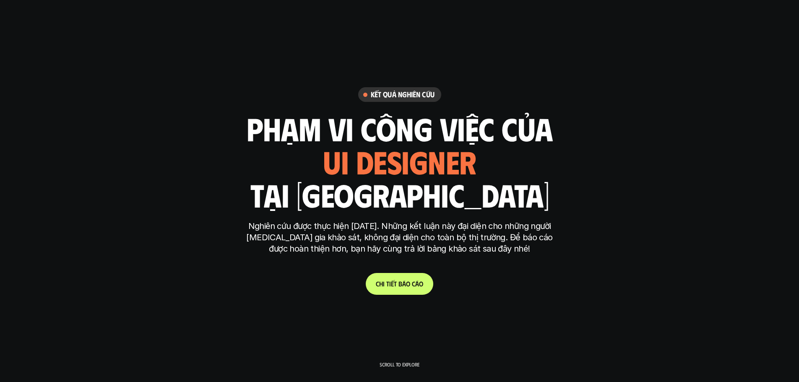 The width and height of the screenshot is (799, 382). I want to click on span: b, so click(400, 284).